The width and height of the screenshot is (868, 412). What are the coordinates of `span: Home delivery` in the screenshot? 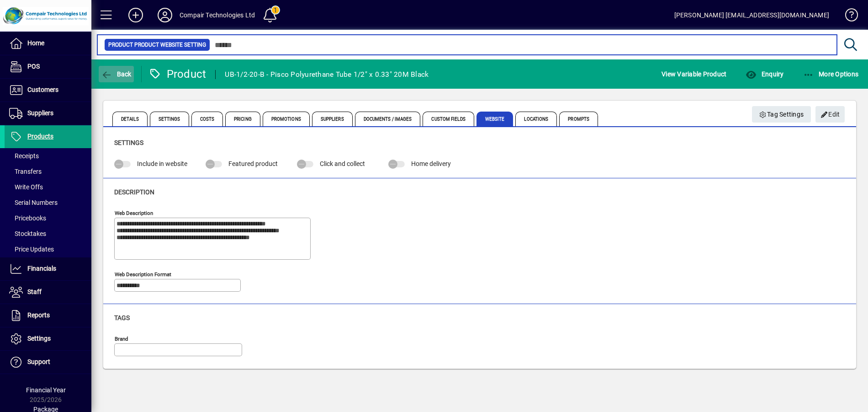 It's located at (430, 164).